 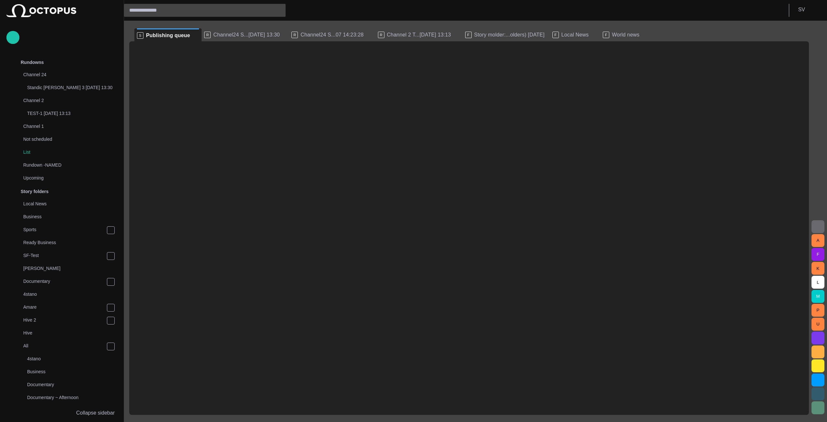 What do you see at coordinates (64, 308) in the screenshot?
I see `div: Amare` at bounding box center [64, 308].